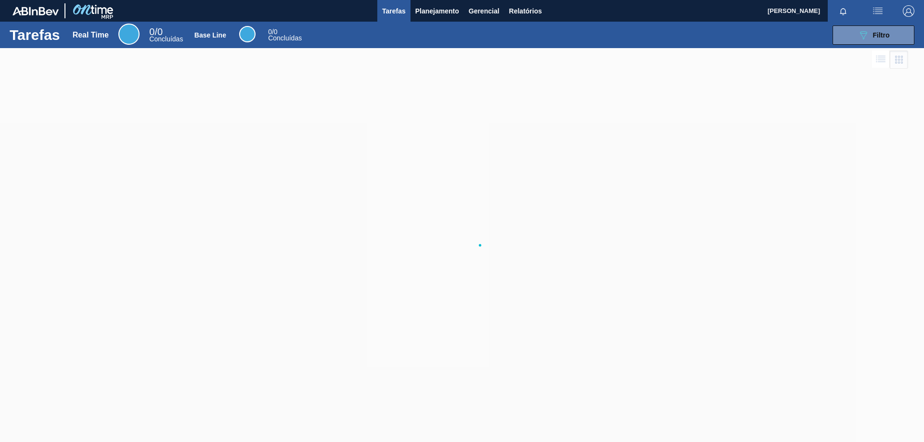  Describe the element at coordinates (525, 11) in the screenshot. I see `span: Relatórios` at that location.